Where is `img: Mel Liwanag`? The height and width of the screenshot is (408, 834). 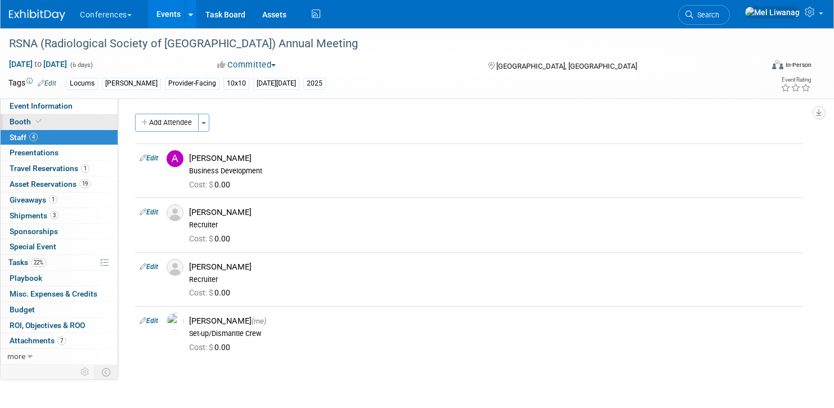 img: Mel Liwanag is located at coordinates (772, 12).